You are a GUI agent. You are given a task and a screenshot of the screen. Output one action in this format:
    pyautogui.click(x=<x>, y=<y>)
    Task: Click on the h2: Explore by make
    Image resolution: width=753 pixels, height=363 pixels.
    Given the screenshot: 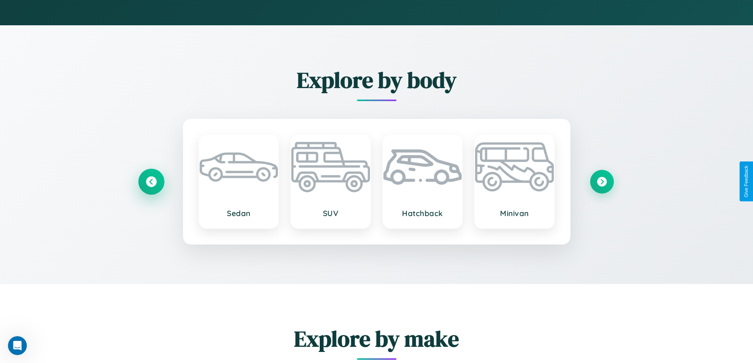 What is the action you would take?
    pyautogui.click(x=377, y=339)
    